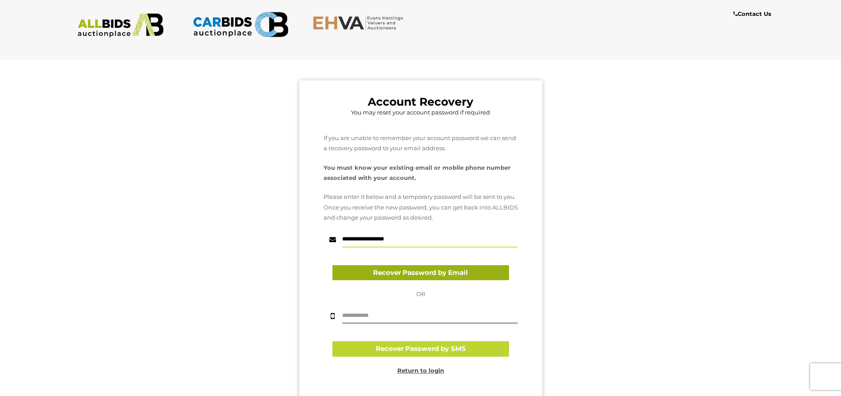  I want to click on a: Contact Us, so click(754, 14).